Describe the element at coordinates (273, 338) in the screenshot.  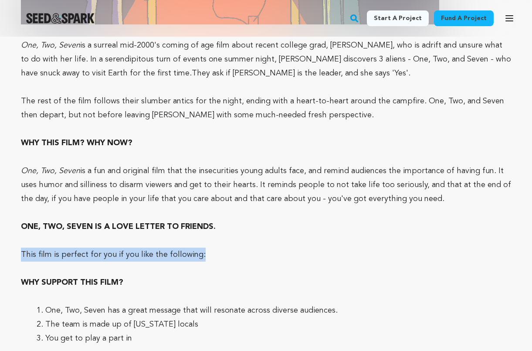
I see `li: You get to play a part in` at that location.